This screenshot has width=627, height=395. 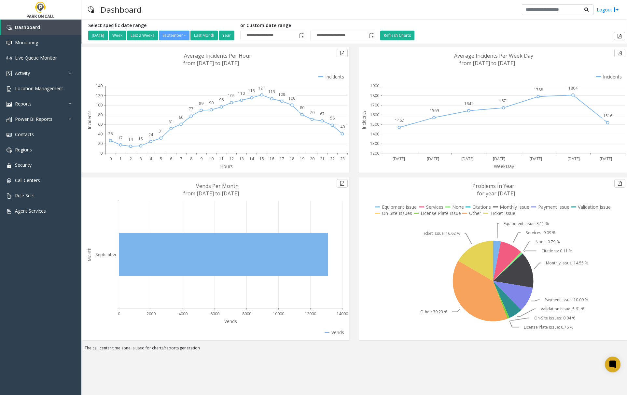 I want to click on text: 1300, so click(x=375, y=143).